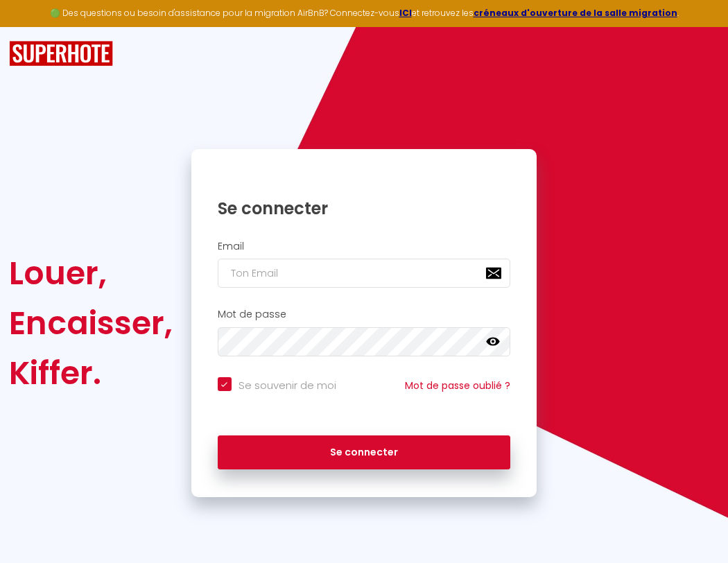 This screenshot has height=563, width=728. What do you see at coordinates (364, 273) in the screenshot?
I see `input: Ton Email` at bounding box center [364, 273].